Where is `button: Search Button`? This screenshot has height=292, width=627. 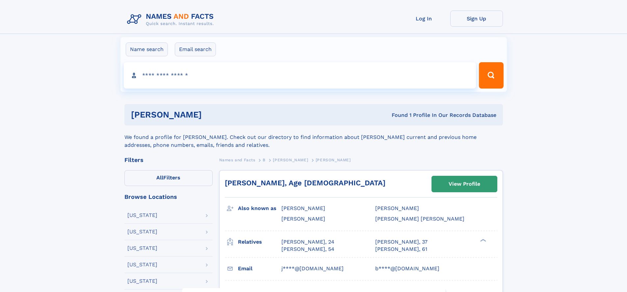 button: Search Button is located at coordinates (491, 75).